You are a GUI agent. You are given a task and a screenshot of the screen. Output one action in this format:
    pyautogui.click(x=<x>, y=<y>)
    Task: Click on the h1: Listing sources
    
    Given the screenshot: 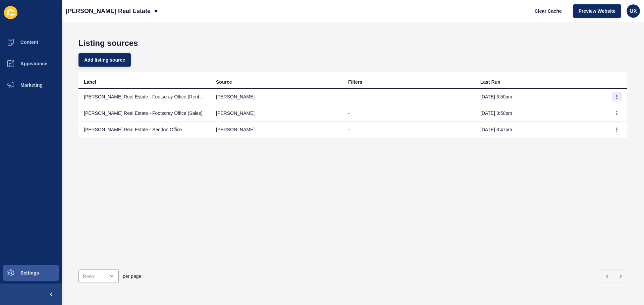 What is the action you would take?
    pyautogui.click(x=353, y=43)
    